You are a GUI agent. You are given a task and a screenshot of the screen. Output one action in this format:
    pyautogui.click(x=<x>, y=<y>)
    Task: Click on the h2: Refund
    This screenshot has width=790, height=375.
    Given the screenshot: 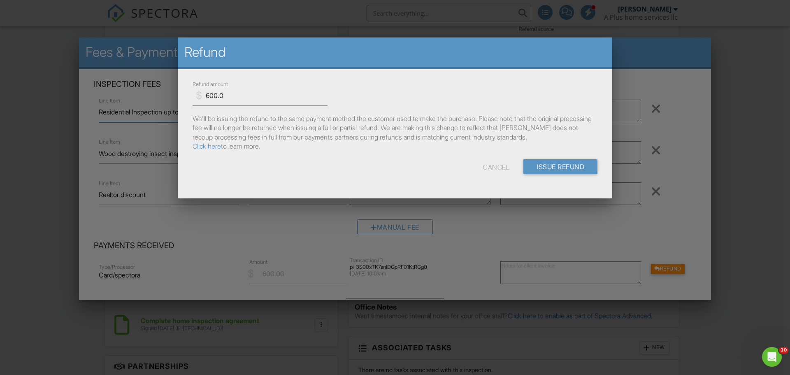 What is the action you would take?
    pyautogui.click(x=395, y=52)
    